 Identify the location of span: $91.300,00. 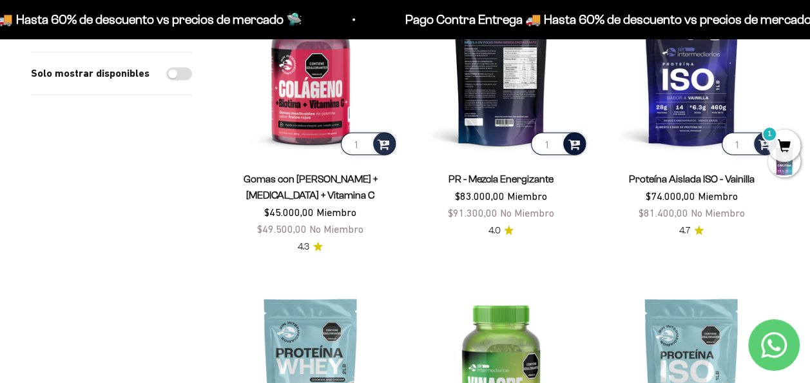
(472, 212).